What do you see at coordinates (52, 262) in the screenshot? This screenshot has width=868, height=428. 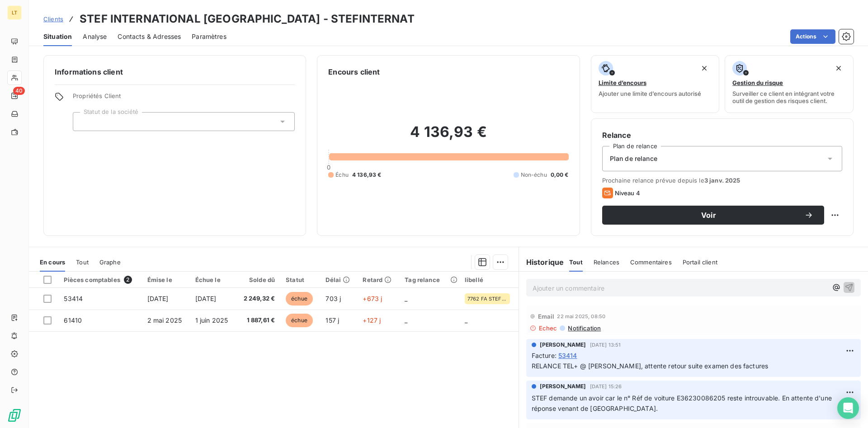 I see `span: En cours` at bounding box center [52, 262].